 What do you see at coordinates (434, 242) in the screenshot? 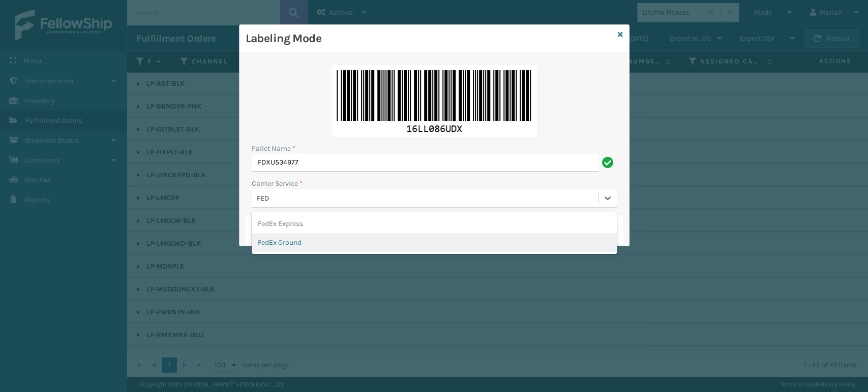
I see `div: FedEx Ground` at bounding box center [434, 242].